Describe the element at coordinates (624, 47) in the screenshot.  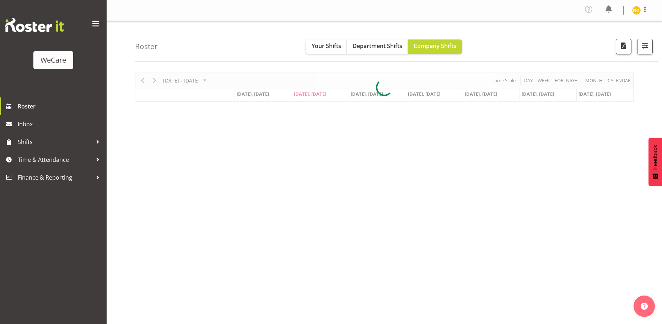
I see `button: Download a PDF of the roster according to the set date range.` at that location.